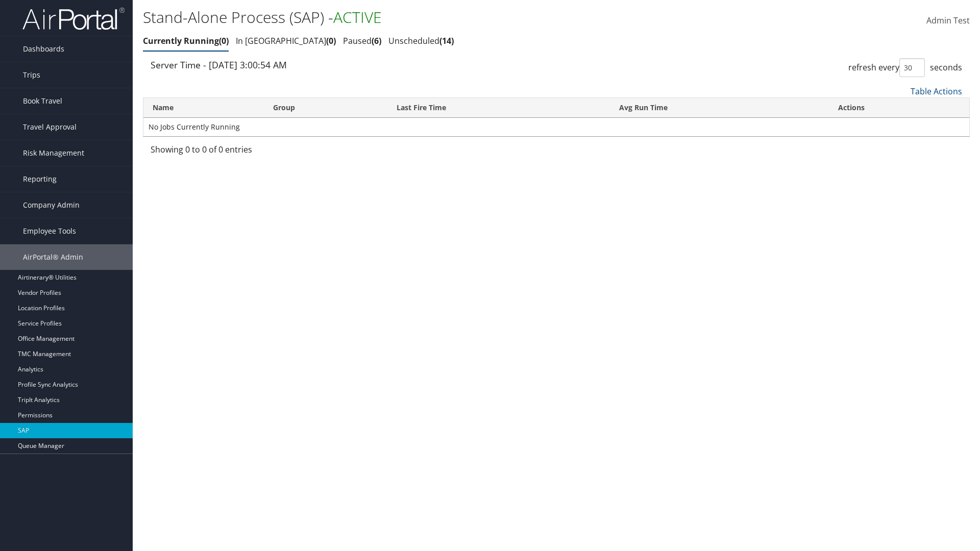 The image size is (980, 551). I want to click on span: Dashboards, so click(43, 49).